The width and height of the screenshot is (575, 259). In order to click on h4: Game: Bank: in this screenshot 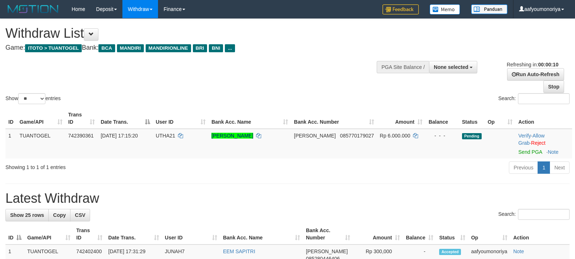, I will do `click(191, 48)`.